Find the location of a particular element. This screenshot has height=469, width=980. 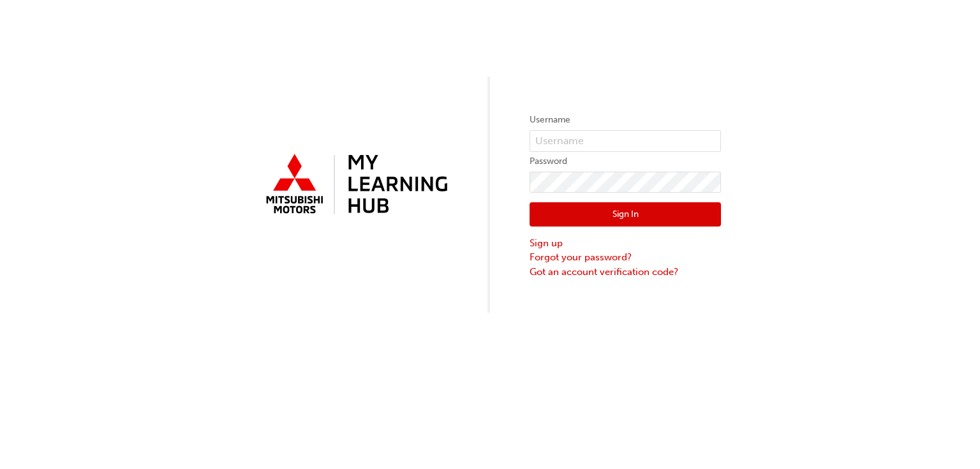

a: Got an account verification code? is located at coordinates (625, 272).